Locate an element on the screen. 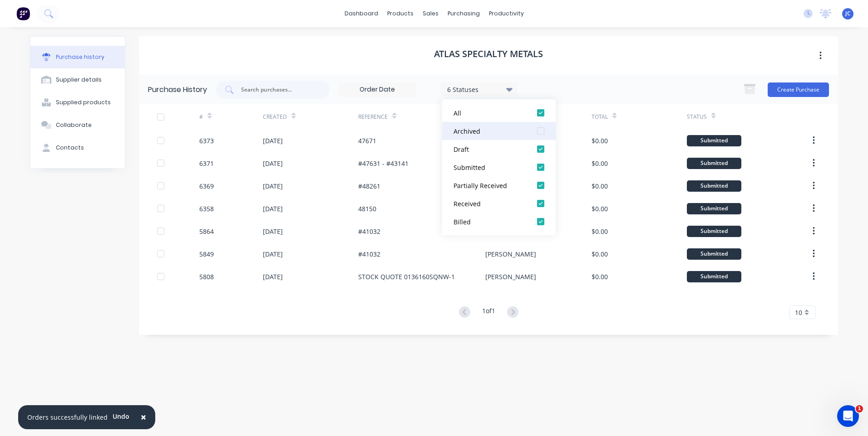 Image resolution: width=868 pixels, height=436 pixels. button: Draft is located at coordinates (499, 149).